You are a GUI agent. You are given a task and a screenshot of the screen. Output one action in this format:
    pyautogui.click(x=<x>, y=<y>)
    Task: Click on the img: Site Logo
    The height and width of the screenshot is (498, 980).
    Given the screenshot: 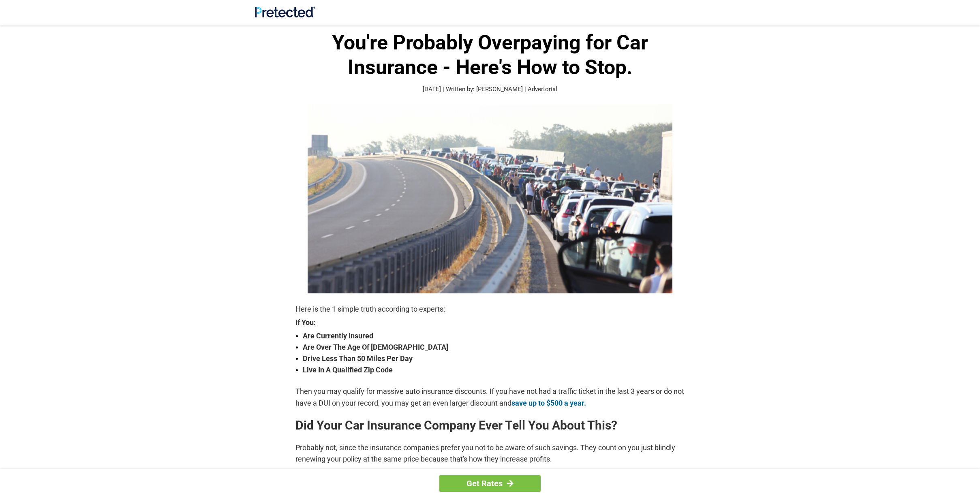 What is the action you would take?
    pyautogui.click(x=285, y=11)
    